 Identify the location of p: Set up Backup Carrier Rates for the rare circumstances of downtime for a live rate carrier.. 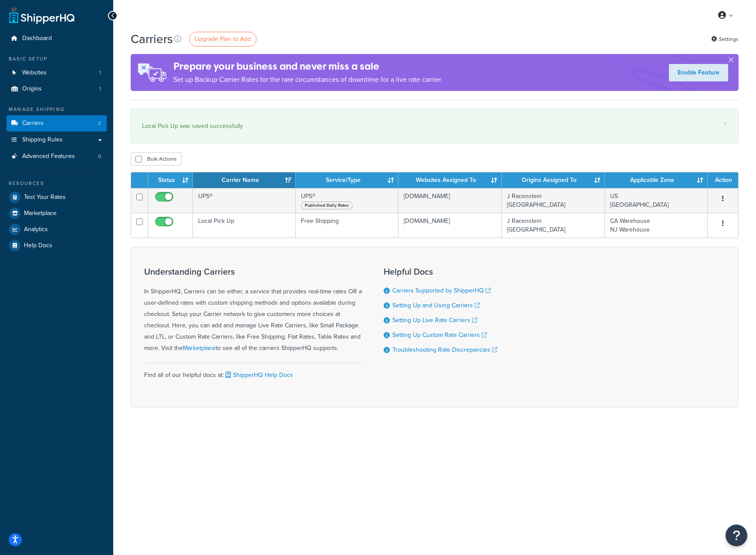
(308, 80).